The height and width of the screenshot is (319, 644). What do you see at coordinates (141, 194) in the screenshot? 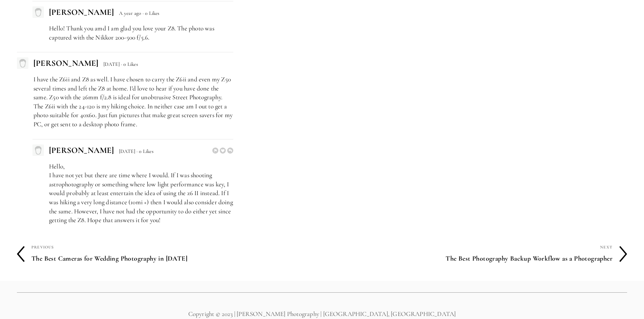
I see `p: Hello, I have not yet but there are time where I would. If I was shooting astrophotography or som...` at bounding box center [141, 194].